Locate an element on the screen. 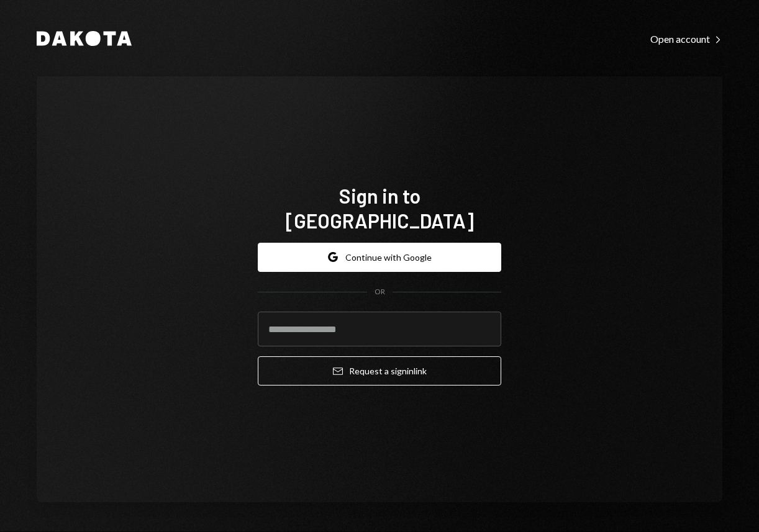 Image resolution: width=759 pixels, height=532 pixels. div: OR is located at coordinates (380, 292).